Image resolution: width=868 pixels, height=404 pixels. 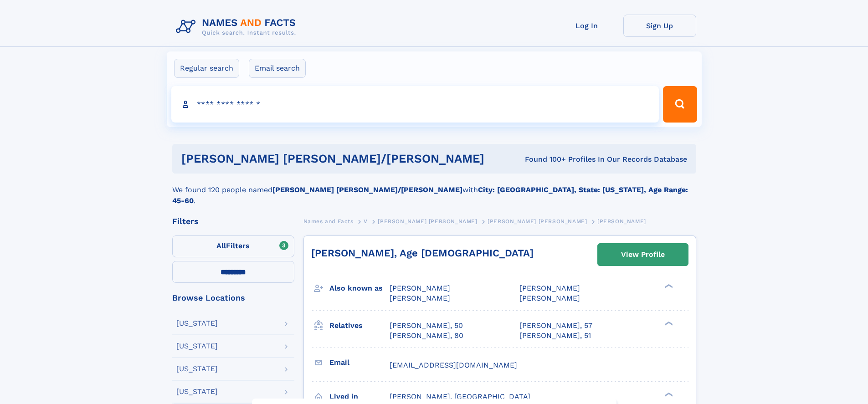 What do you see at coordinates (365, 221) in the screenshot?
I see `a: V` at bounding box center [365, 221].